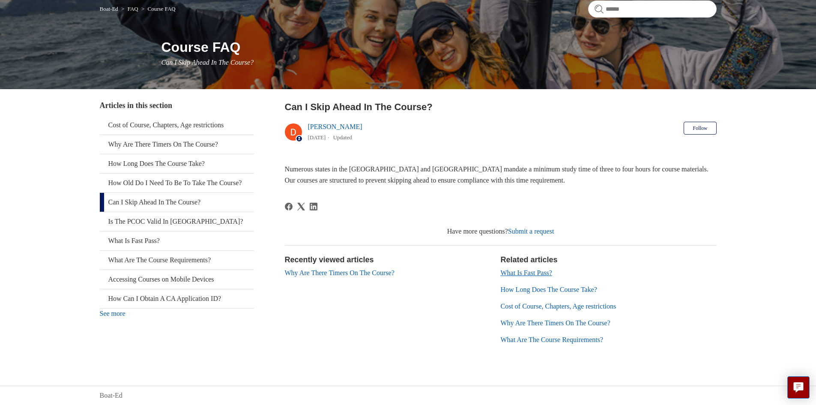 The width and height of the screenshot is (816, 405). I want to click on a: Submit a request, so click(531, 231).